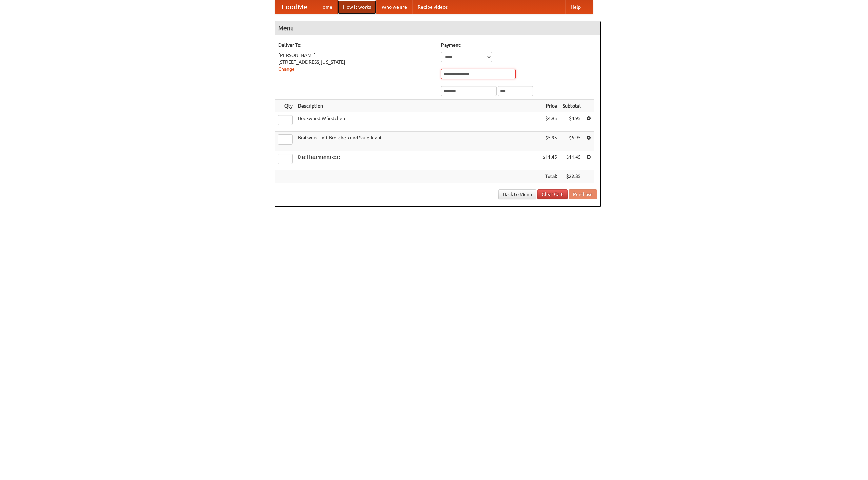 The image size is (868, 480). What do you see at coordinates (357, 7) in the screenshot?
I see `a: How it works` at bounding box center [357, 7].